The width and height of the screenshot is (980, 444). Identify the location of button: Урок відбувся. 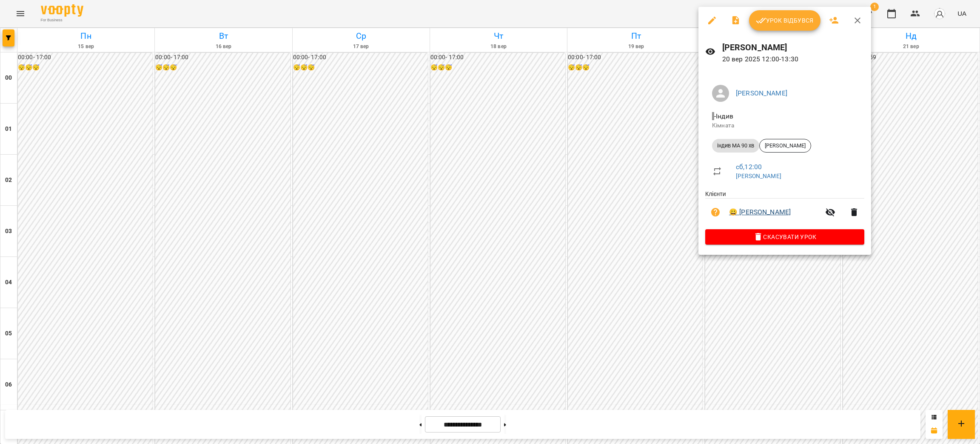
(785, 21).